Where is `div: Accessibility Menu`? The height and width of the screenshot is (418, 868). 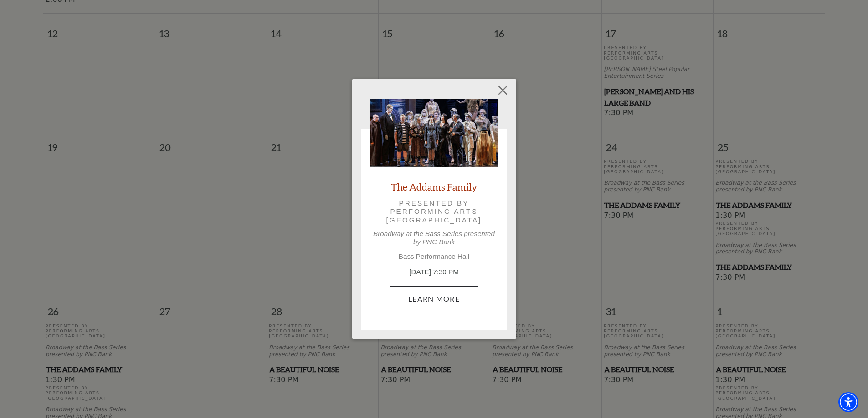 div: Accessibility Menu is located at coordinates (848, 402).